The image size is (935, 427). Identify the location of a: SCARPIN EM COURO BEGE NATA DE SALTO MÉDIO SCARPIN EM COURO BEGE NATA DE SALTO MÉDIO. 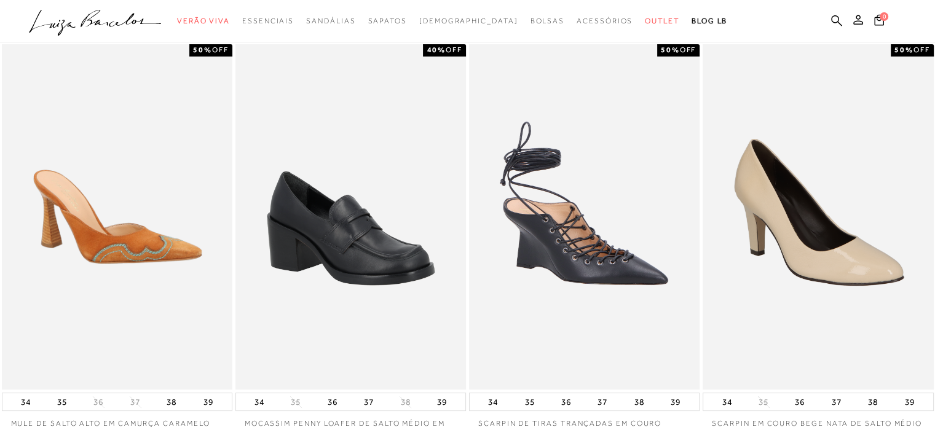
(817, 217).